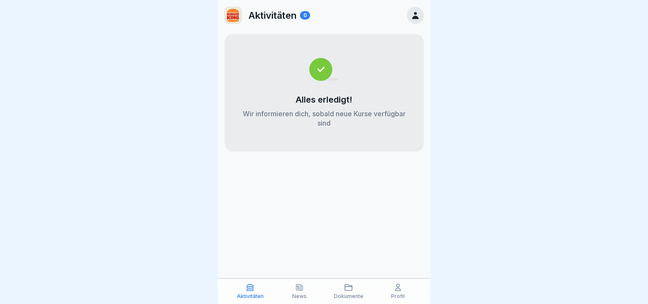 This screenshot has height=304, width=648. I want to click on img: completed.svg, so click(324, 69).